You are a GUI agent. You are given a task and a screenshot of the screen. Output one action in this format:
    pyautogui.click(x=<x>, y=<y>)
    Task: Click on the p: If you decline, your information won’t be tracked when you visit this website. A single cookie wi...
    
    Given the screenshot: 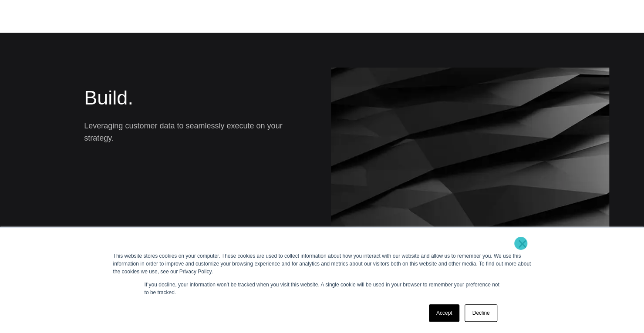 What is the action you would take?
    pyautogui.click(x=322, y=288)
    